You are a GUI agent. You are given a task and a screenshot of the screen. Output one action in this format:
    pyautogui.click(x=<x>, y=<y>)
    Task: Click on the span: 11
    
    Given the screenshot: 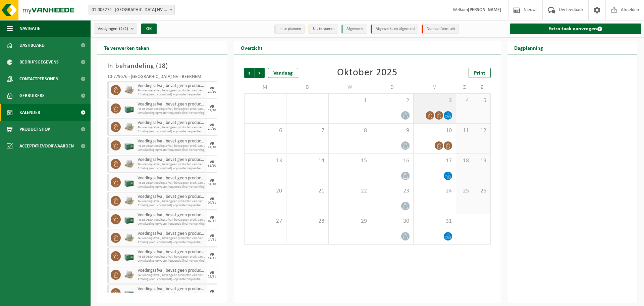 What is the action you would take?
    pyautogui.click(x=464, y=131)
    